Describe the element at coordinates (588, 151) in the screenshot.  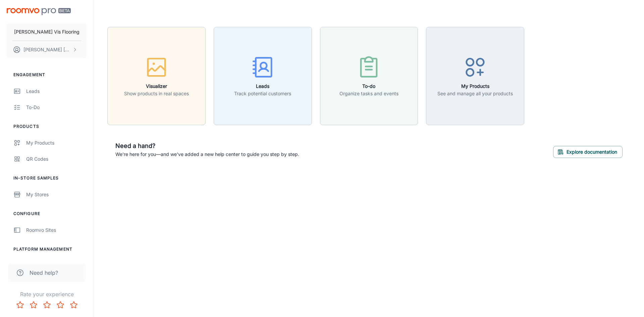
I see `a: Explore documentation` at that location.